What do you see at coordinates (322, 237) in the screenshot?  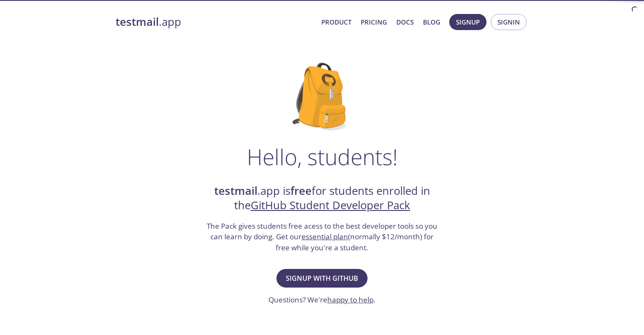 I see `h3: The Pack gives students free acess to the best developer tools so you can learn by doing. Get our...` at bounding box center [322, 237].